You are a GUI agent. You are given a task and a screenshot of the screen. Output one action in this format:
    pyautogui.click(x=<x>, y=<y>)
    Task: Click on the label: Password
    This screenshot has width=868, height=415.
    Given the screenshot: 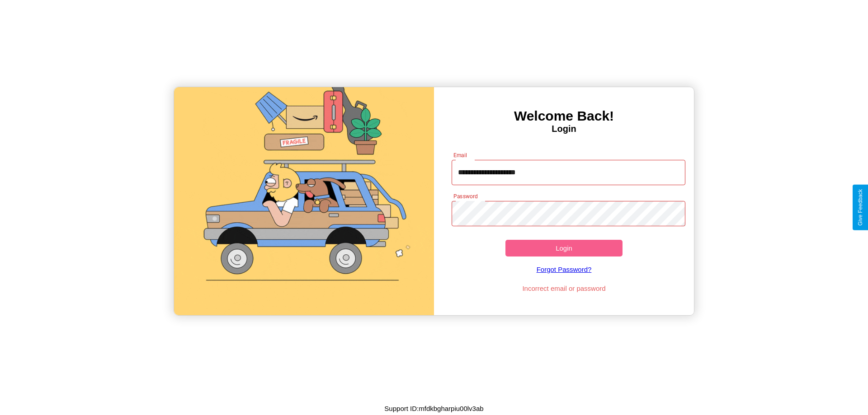 What is the action you would take?
    pyautogui.click(x=465, y=196)
    